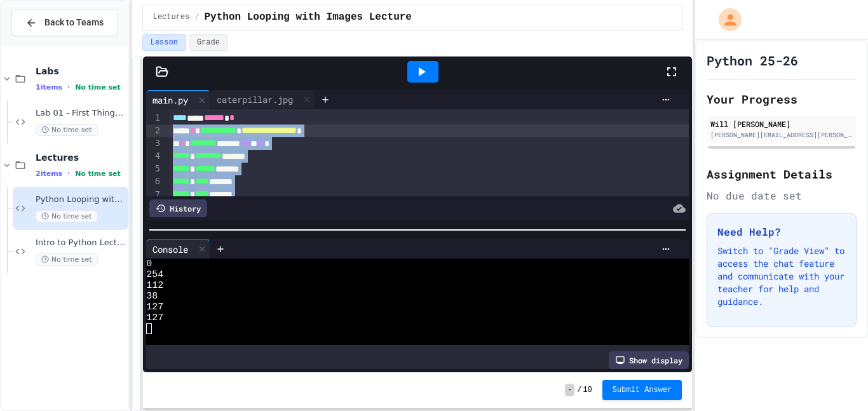 Image resolution: width=868 pixels, height=411 pixels. What do you see at coordinates (781, 99) in the screenshot?
I see `h2: Your Progress` at bounding box center [781, 99].